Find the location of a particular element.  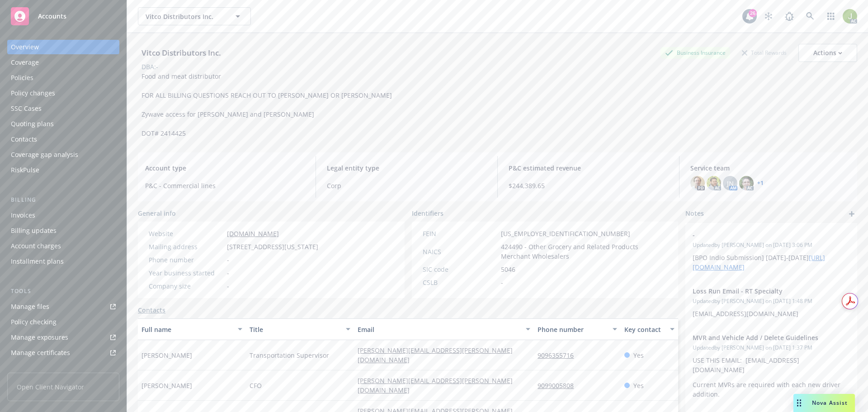

div: CSLB is located at coordinates (460, 282).